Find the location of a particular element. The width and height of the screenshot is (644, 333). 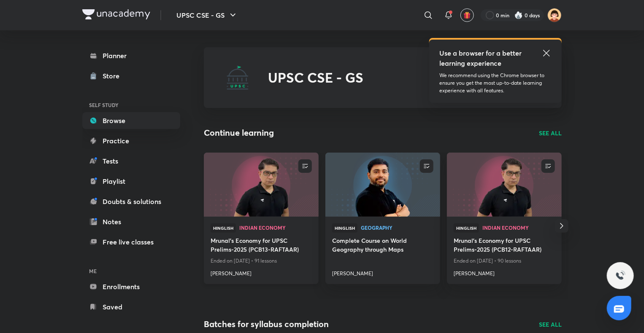

a: Mrunal’s Economy for UPSC Prelims-2025 (PCB12-RAFTAAR) is located at coordinates (504, 246).